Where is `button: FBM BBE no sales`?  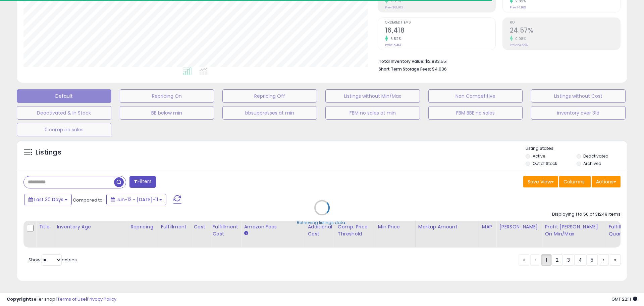 button: FBM BBE no sales is located at coordinates (475, 113).